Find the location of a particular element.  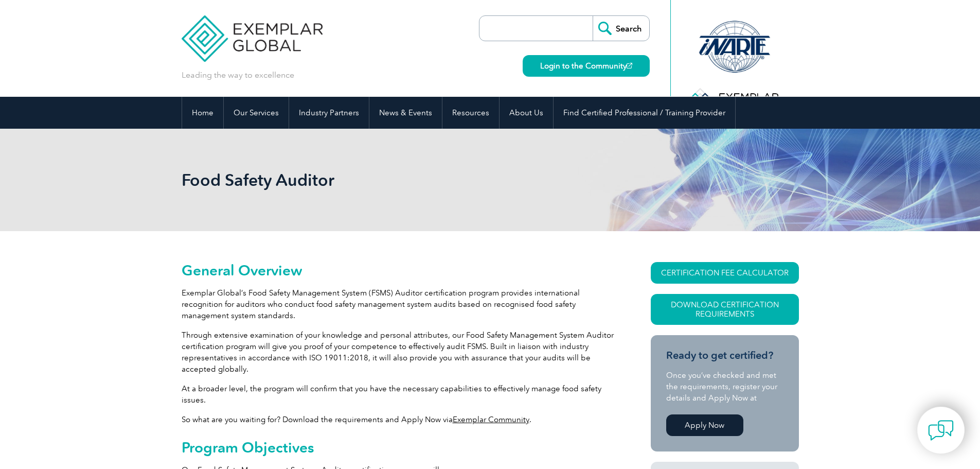

a: Industry Partners is located at coordinates (329, 113).